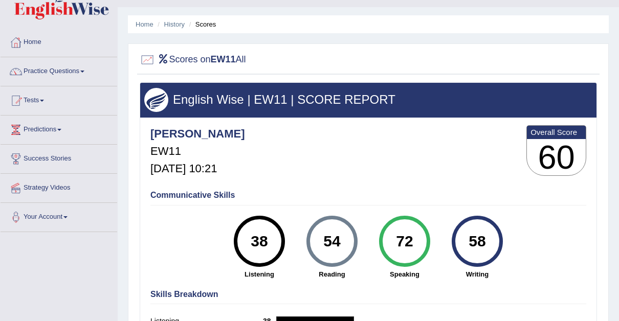 Image resolution: width=619 pixels, height=321 pixels. What do you see at coordinates (259, 241) in the screenshot?
I see `div: 38` at bounding box center [259, 241].